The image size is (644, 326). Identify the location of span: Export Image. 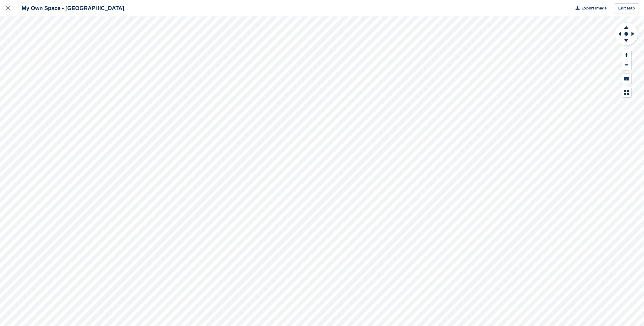
(594, 8).